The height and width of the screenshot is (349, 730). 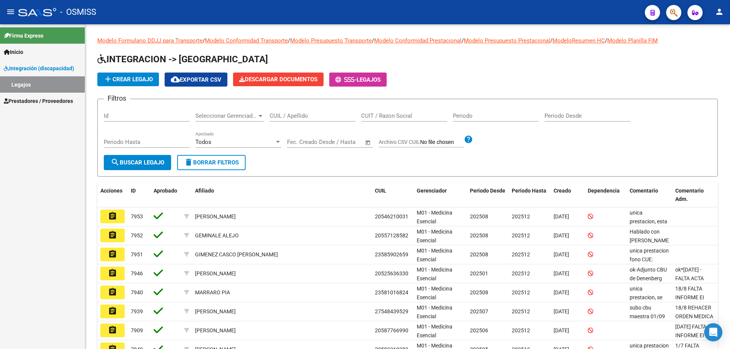 What do you see at coordinates (128, 79) in the screenshot?
I see `span: Crear Legajo` at bounding box center [128, 79].